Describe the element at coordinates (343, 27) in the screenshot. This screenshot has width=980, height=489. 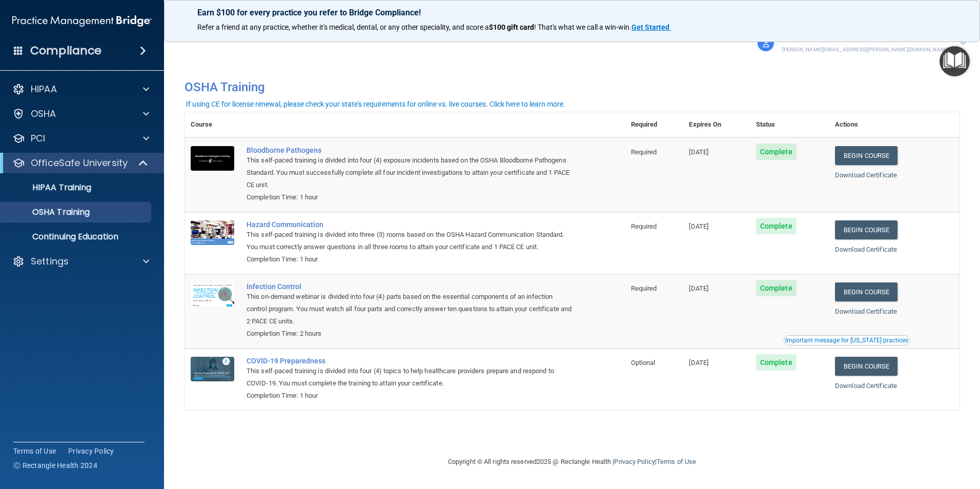
I see `span: Refer a friend at any practice, whether it's medical, dental, or any other speciality, and score a` at that location.